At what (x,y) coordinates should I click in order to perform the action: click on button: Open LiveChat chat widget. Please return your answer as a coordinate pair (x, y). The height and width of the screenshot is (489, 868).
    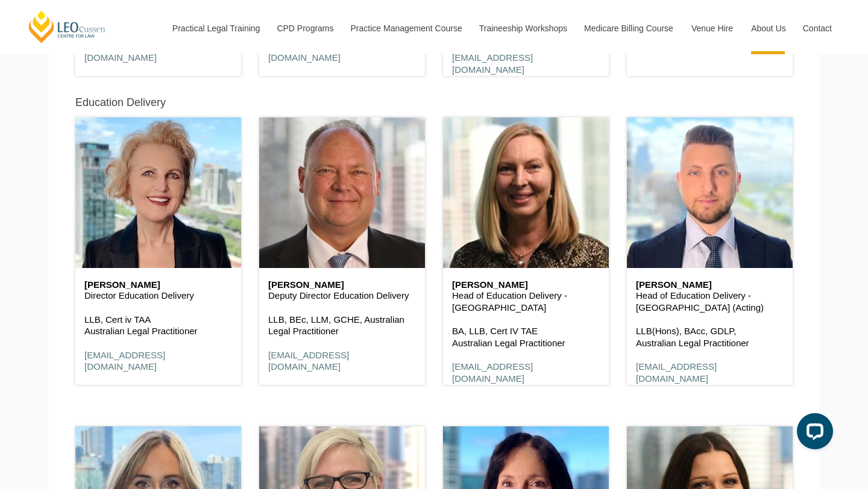
    Looking at the image, I should click on (27, 23).